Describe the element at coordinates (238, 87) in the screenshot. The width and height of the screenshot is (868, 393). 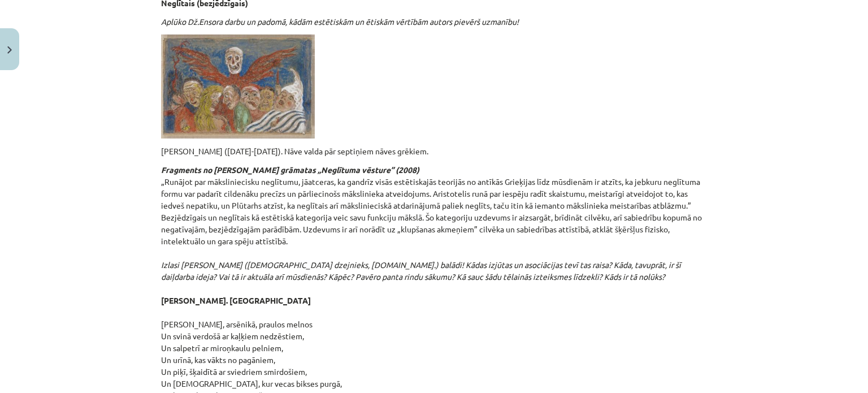
I see `img: Ensor2-1024x665` at that location.